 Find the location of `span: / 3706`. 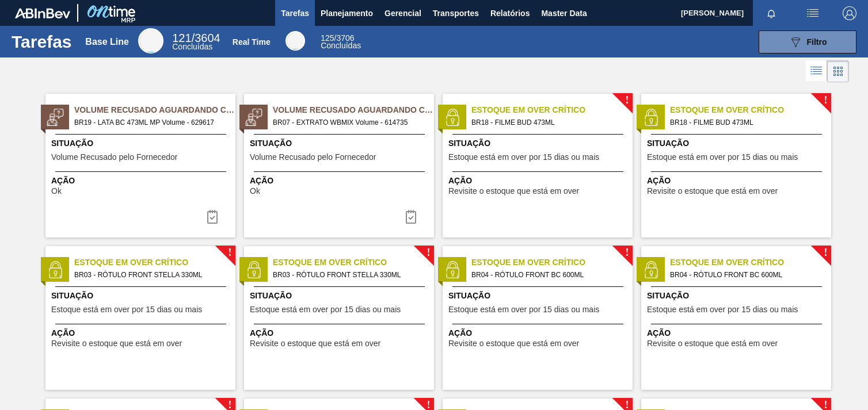

span: / 3706 is located at coordinates (337, 38).